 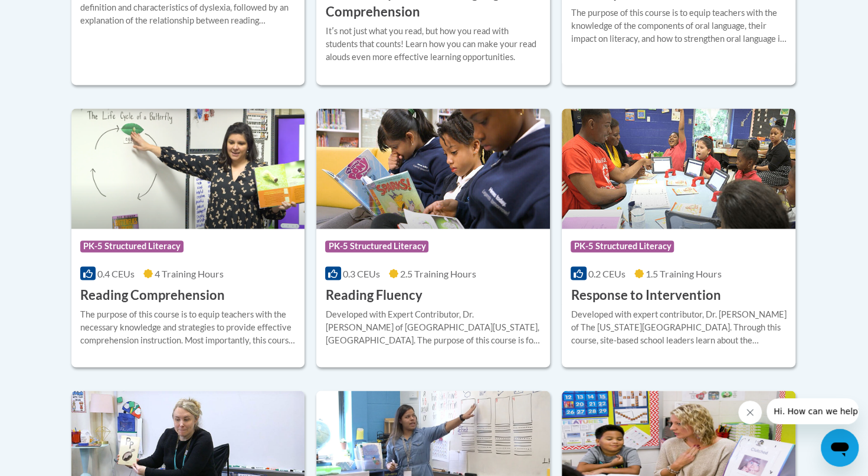 I want to click on h3: Response to Intervention, so click(x=645, y=295).